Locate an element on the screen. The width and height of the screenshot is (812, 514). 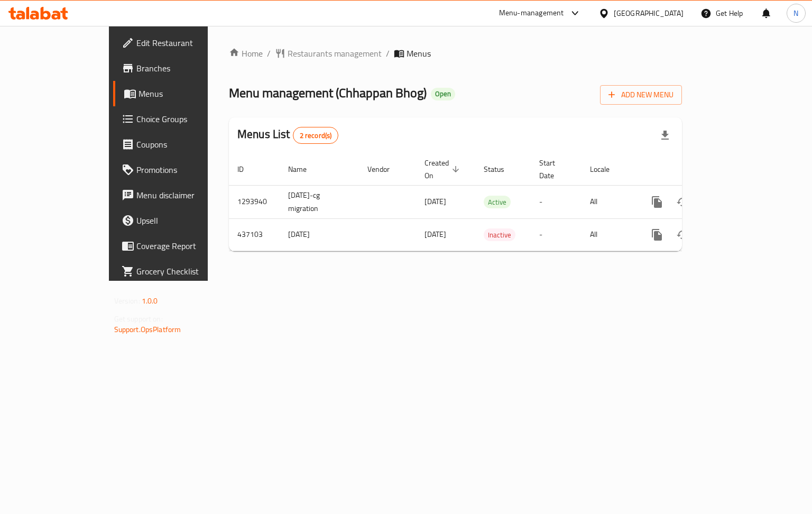
span: Created On is located at coordinates (443, 169).